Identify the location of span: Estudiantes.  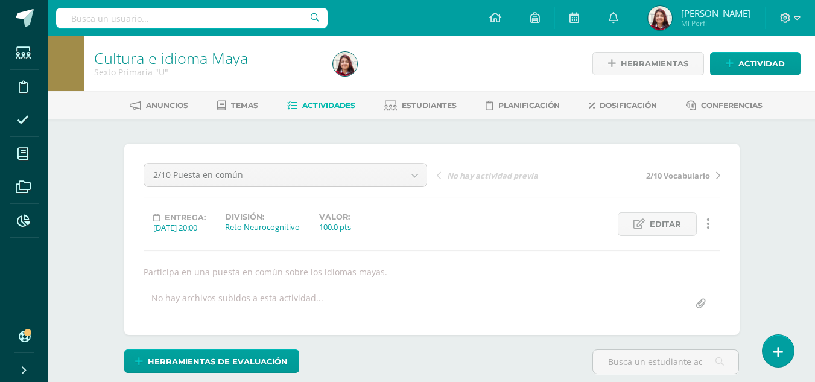
(429, 105).